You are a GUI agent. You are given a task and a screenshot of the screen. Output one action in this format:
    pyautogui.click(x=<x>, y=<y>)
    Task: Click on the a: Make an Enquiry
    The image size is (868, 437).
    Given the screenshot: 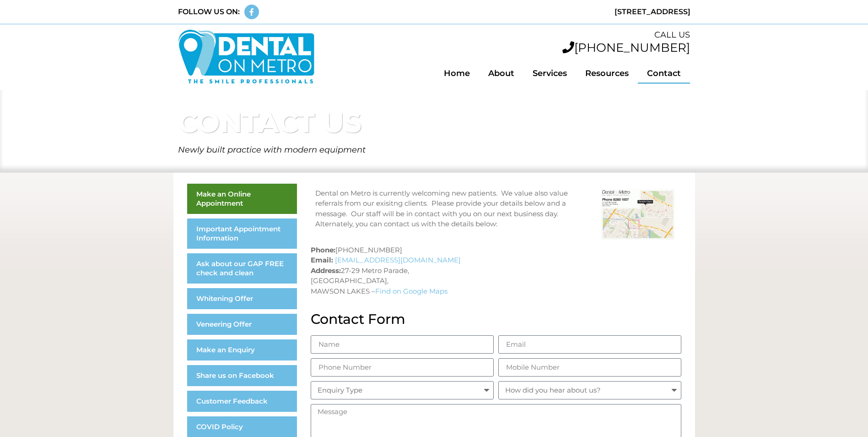 What is the action you would take?
    pyautogui.click(x=242, y=350)
    